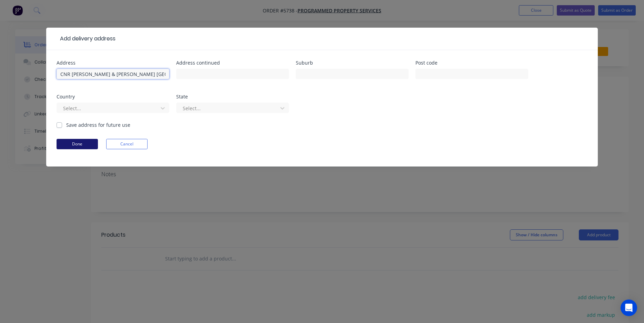 The image size is (644, 323). Describe the element at coordinates (98, 125) in the screenshot. I see `label: Save address for future use` at that location.